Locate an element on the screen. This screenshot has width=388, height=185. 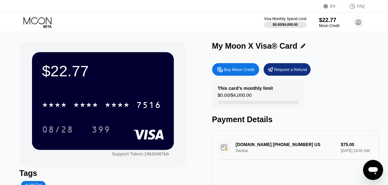
div: Tags is located at coordinates (103, 173).